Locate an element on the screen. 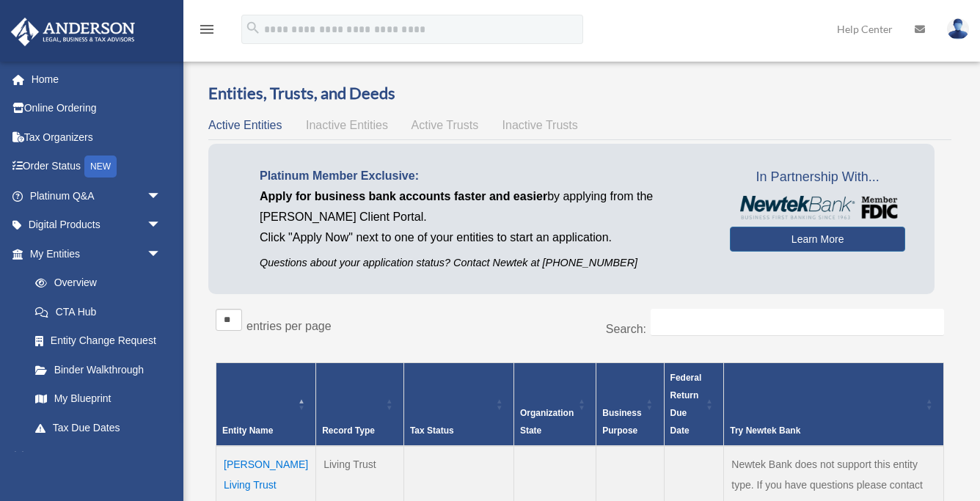 The width and height of the screenshot is (980, 501). img: NewtekBankLogoSM.png is located at coordinates (817, 208).